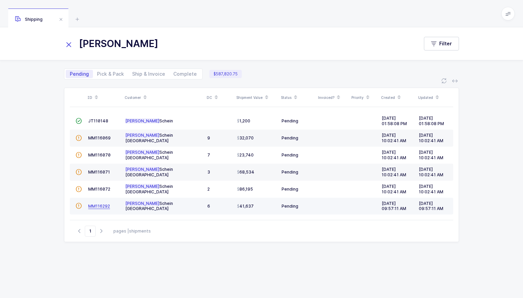  I want to click on span: MM116292, so click(99, 206).